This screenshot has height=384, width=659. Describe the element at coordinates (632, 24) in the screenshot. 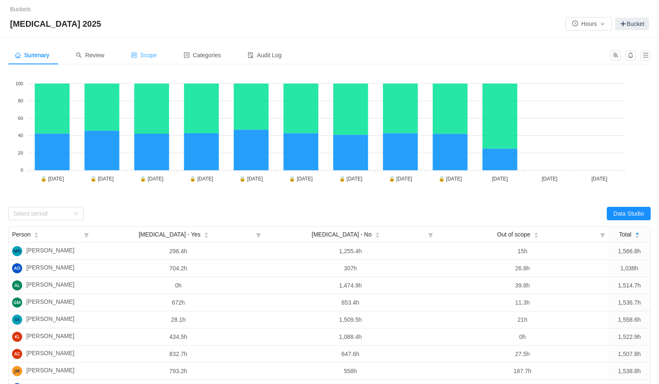

I see `a: Bucket` at that location.